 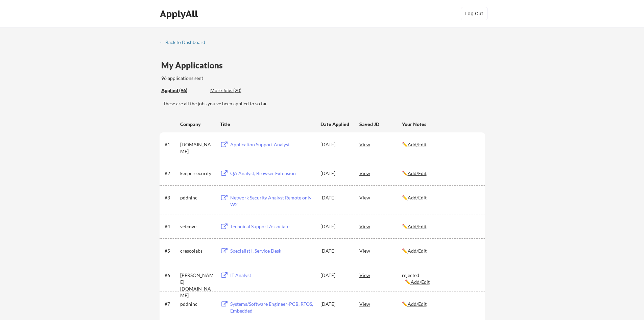 I want to click on div: These are job applications we think you'd be a good fit for, but couldn't apply you to automatica..., so click(x=235, y=90).